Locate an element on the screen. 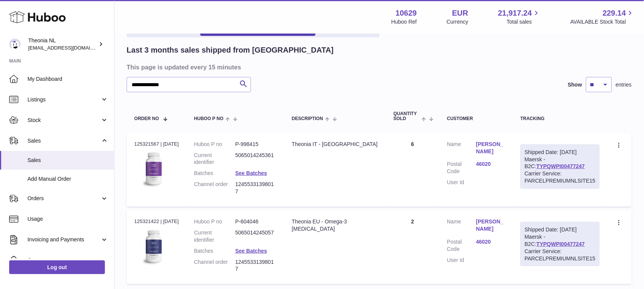 The width and height of the screenshot is (644, 289). span: Orders is located at coordinates (64, 198).